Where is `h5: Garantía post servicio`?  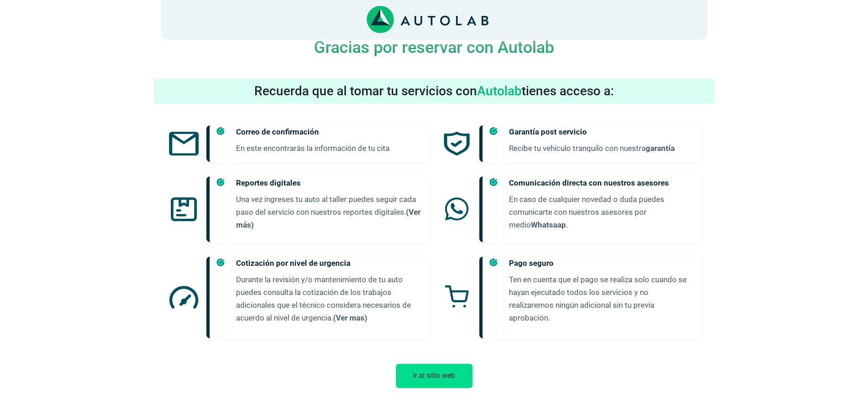
h5: Garantía post servicio is located at coordinates (602, 132).